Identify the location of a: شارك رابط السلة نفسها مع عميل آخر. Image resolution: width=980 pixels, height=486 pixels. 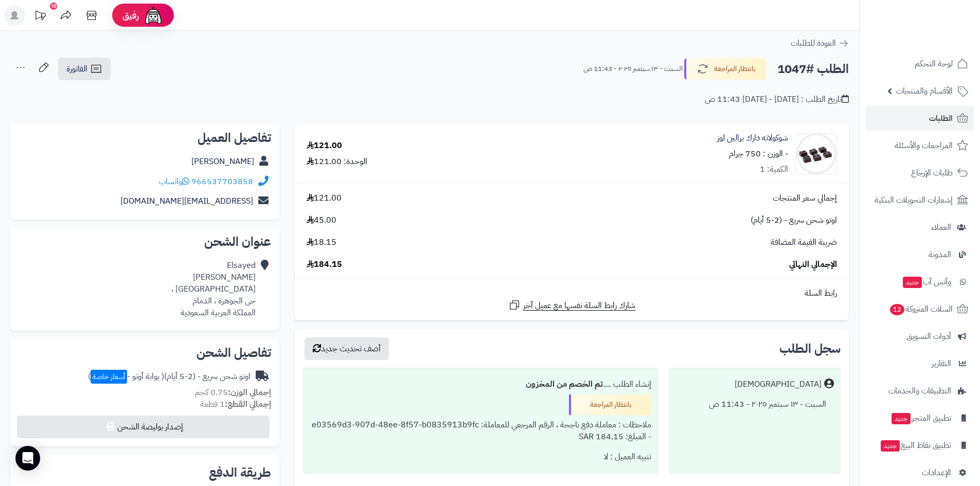
(572, 305).